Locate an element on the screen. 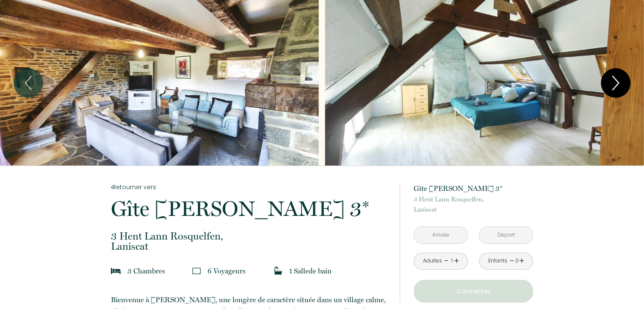  input: Départ is located at coordinates (506, 235).